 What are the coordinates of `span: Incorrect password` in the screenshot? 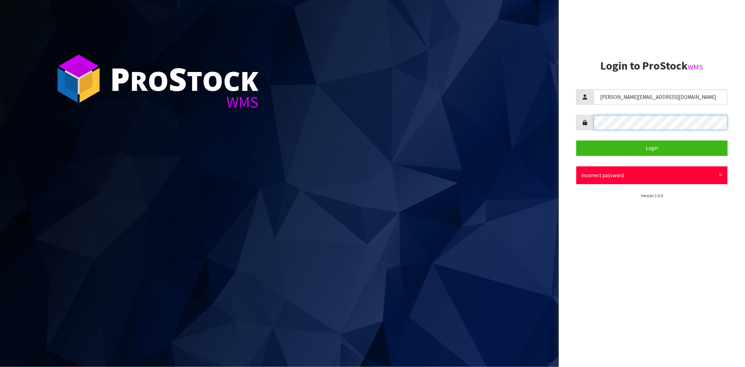 It's located at (603, 175).